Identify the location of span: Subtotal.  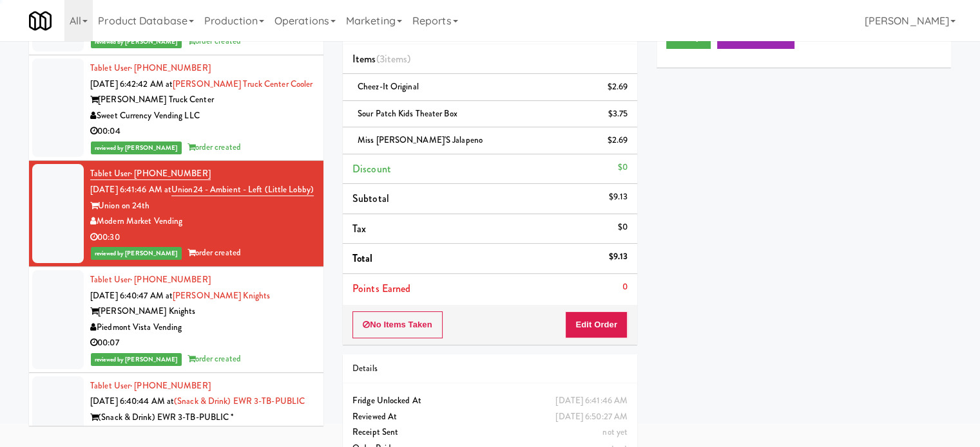
(370, 198).